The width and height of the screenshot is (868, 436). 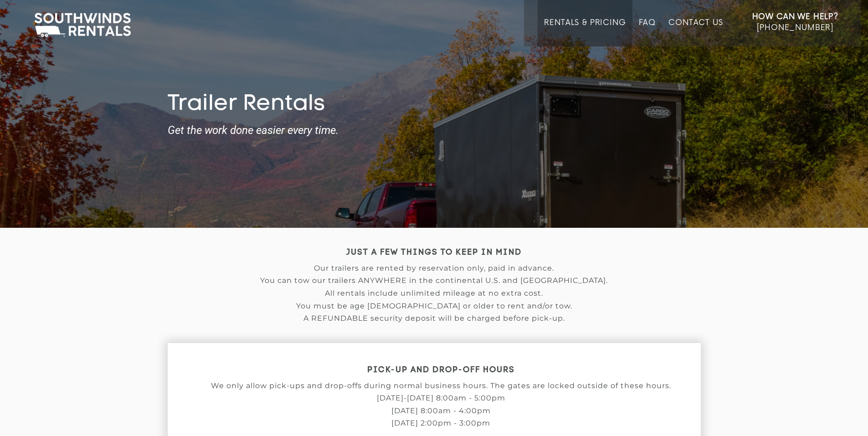 I want to click on a: Rentals & Pricing, so click(x=584, y=32).